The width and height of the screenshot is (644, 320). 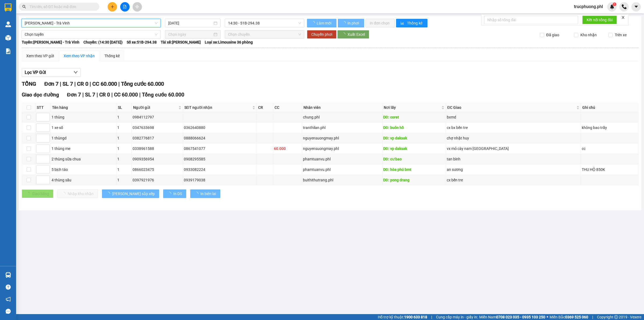 I want to click on span: Nơi lấy, so click(x=412, y=107).